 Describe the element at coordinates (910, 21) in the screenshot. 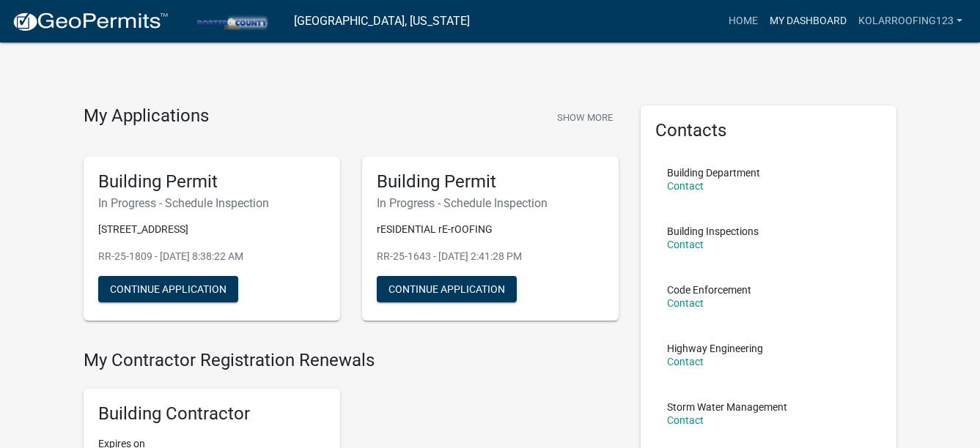

I see `a: kolarroofing123` at that location.